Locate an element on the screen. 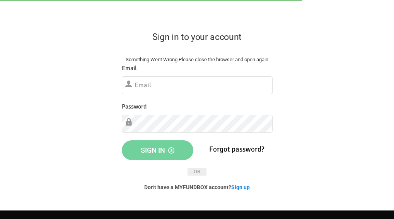 Image resolution: width=394 pixels, height=219 pixels. button: Sign in is located at coordinates (157, 150).